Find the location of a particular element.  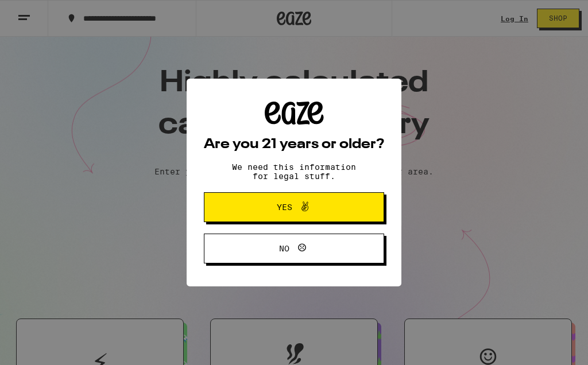

h2: Are you 21 years or older? is located at coordinates (294, 145).